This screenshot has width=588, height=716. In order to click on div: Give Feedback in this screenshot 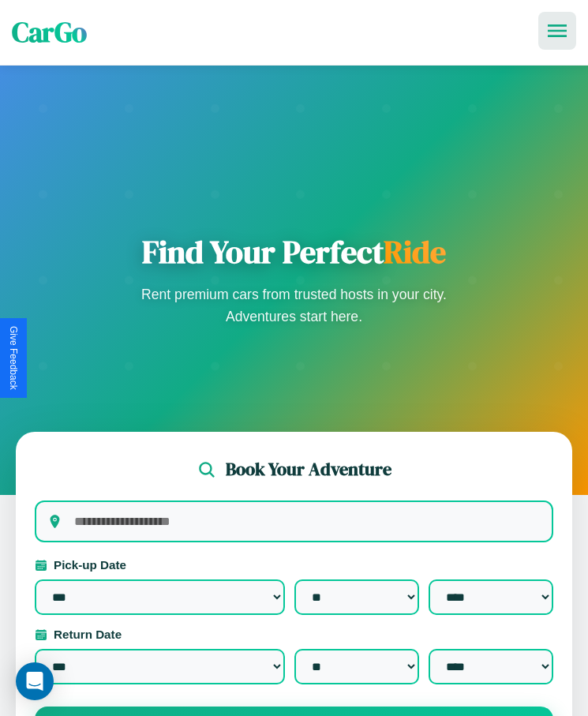, I will do `click(13, 358)`.